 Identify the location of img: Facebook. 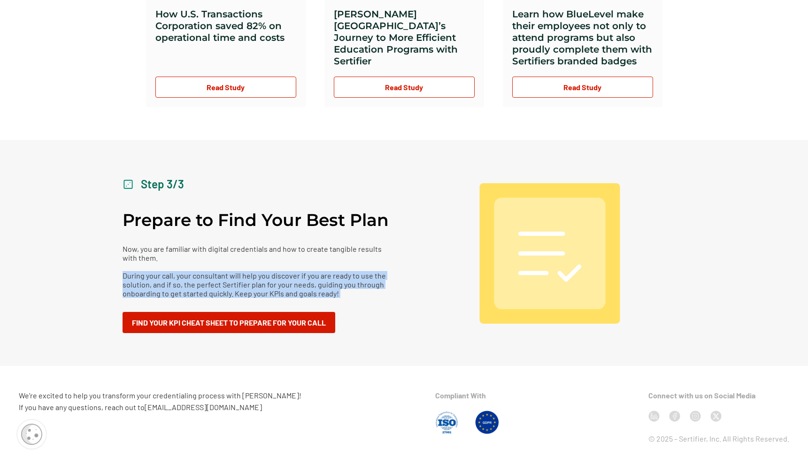
(675, 416).